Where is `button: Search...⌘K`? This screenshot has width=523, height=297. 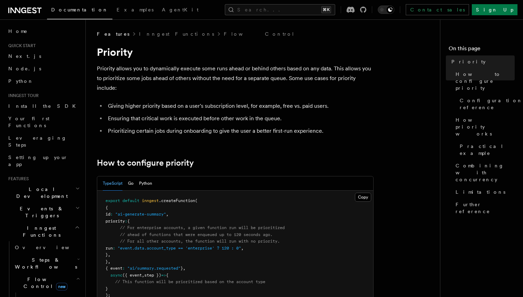
button: Search...⌘K is located at coordinates (280, 10).